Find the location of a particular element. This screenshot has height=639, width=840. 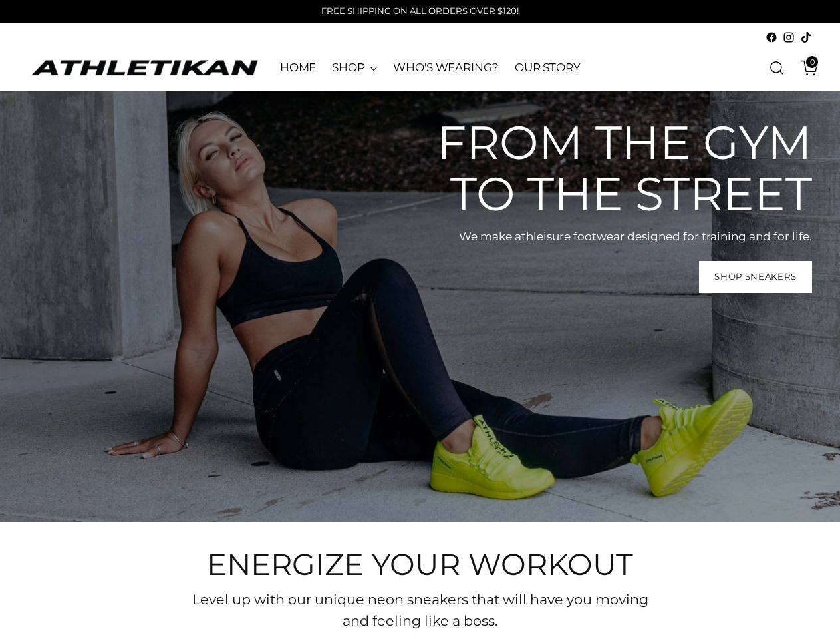

a: HOME is located at coordinates (298, 68).